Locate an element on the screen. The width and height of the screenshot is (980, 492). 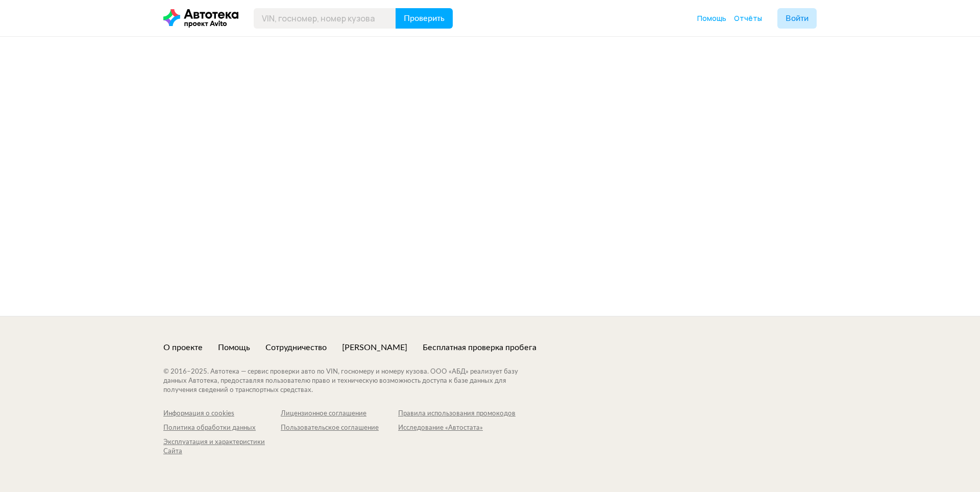
div: О проекте is located at coordinates (183, 348).